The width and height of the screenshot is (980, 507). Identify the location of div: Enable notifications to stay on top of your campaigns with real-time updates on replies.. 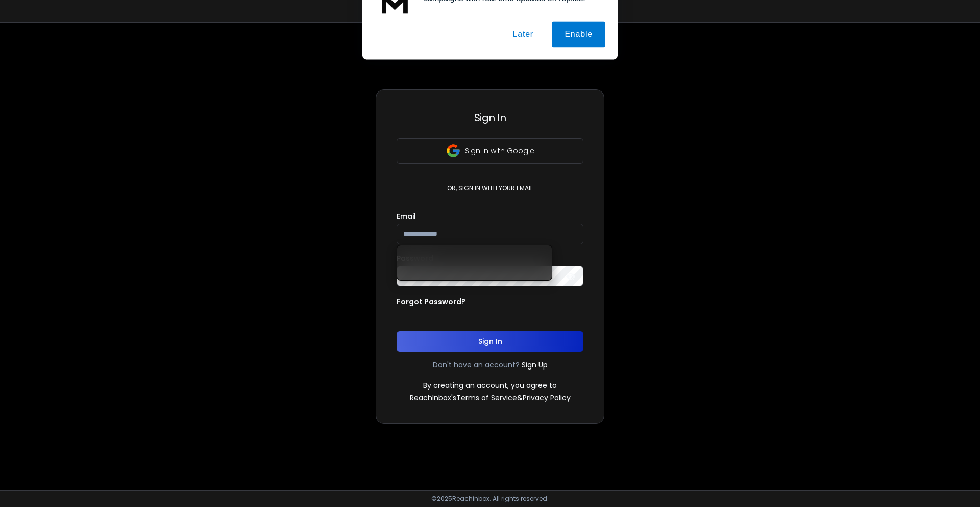
(511, 24).